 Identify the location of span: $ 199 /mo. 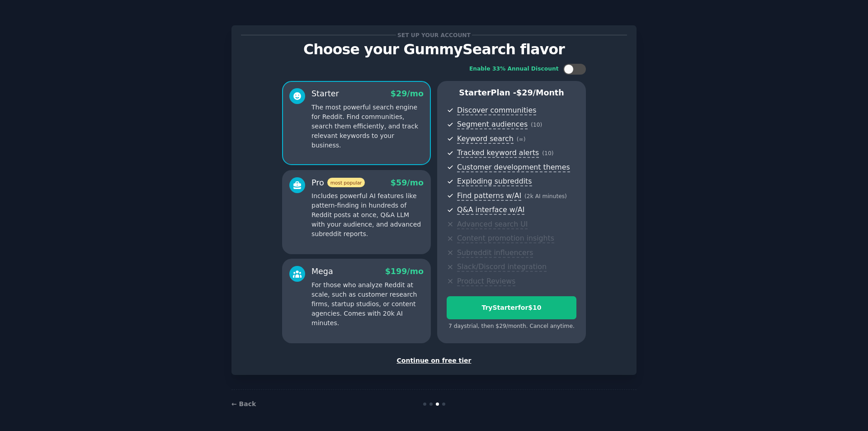
(404, 271).